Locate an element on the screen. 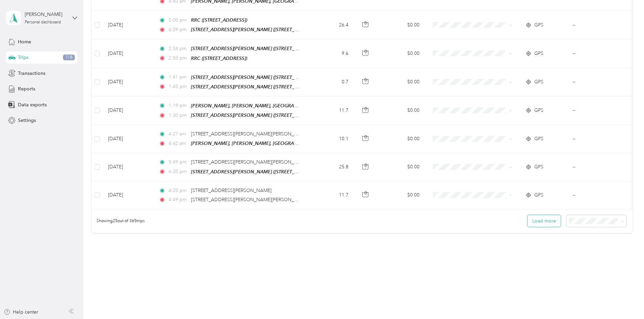 Image resolution: width=644 pixels, height=319 pixels. span: 1:19 pm is located at coordinates (178, 105).